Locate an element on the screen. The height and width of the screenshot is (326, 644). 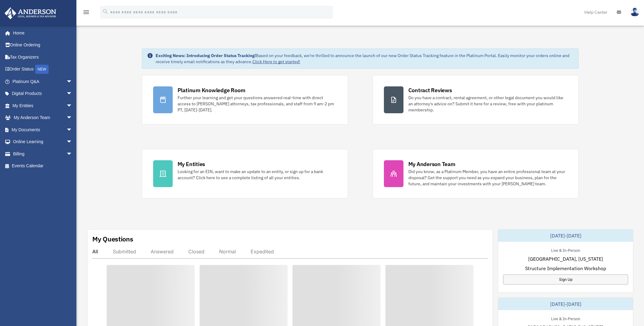
a: Online Learningarrow_drop_down is located at coordinates (43, 142).